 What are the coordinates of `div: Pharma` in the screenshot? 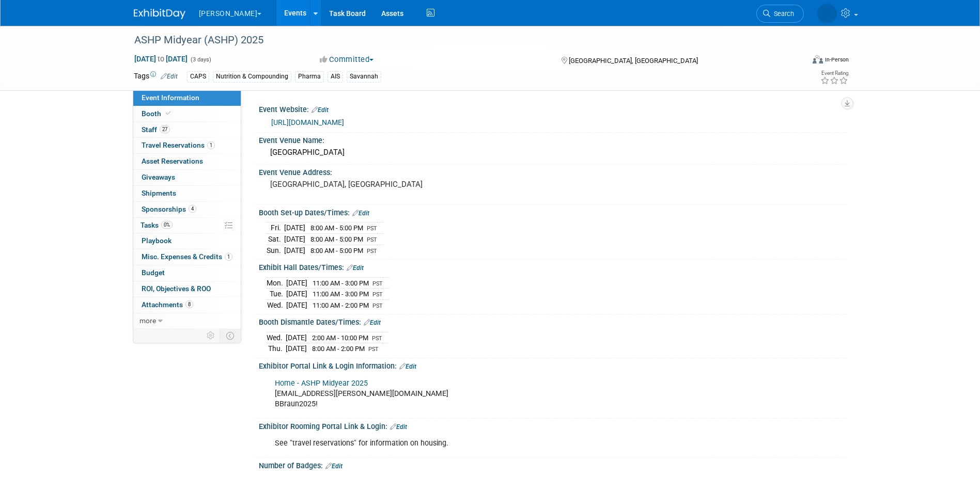 It's located at (310, 76).